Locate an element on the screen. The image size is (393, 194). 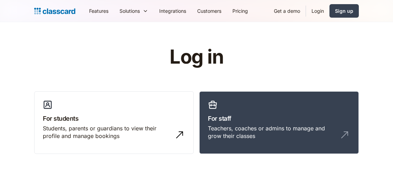
div: Teachers, coaches or admins to manage and grow their classes is located at coordinates (272, 132).